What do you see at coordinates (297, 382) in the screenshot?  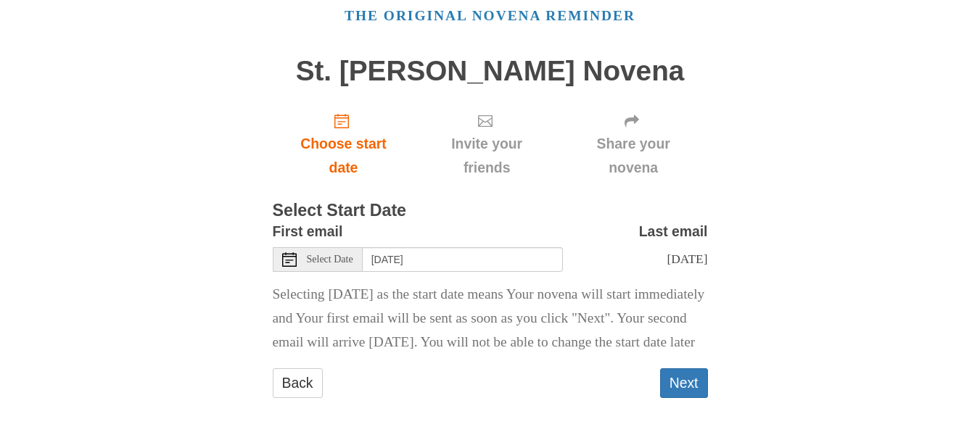 I see `a: Back` at bounding box center [297, 382].